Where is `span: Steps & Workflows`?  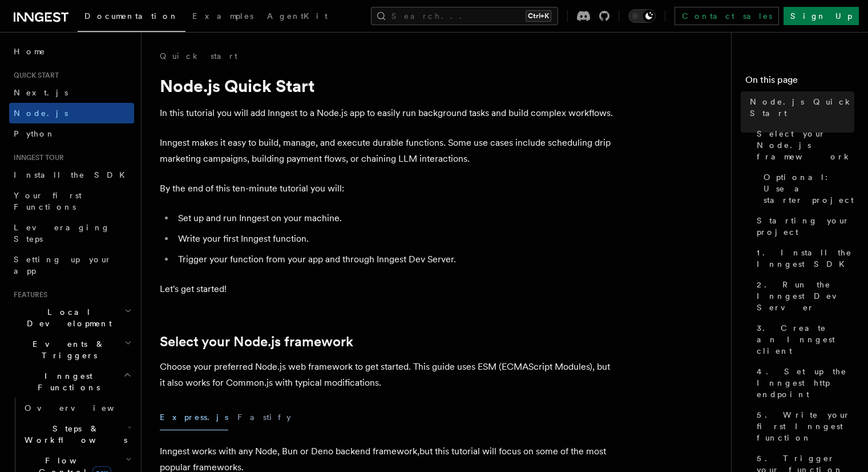
span: Steps & Workflows is located at coordinates (74, 434).